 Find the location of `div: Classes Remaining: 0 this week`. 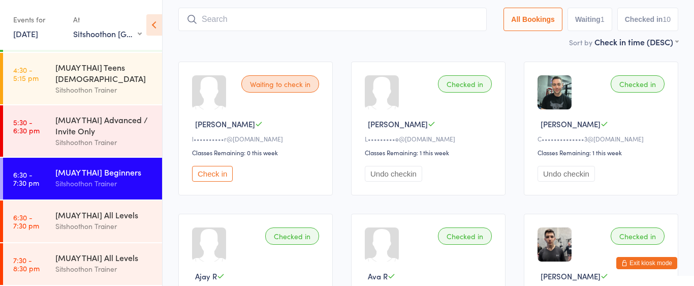

div: Classes Remaining: 0 this week is located at coordinates (257, 152).